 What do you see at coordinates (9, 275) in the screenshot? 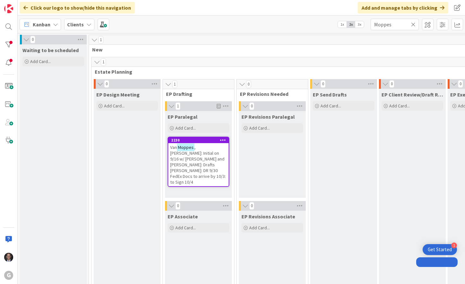
I see `div: G` at bounding box center [9, 275].